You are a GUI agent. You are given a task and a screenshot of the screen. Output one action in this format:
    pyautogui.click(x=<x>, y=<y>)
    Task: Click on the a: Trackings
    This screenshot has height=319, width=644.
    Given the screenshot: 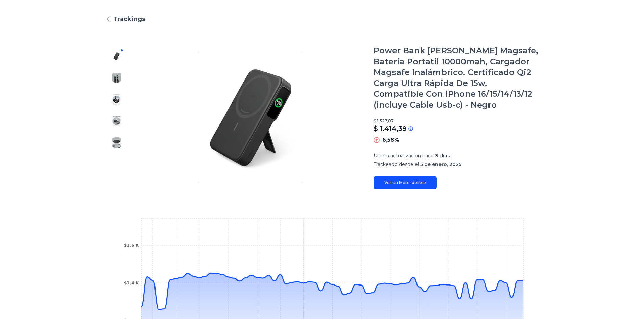 What is the action you would take?
    pyautogui.click(x=322, y=19)
    